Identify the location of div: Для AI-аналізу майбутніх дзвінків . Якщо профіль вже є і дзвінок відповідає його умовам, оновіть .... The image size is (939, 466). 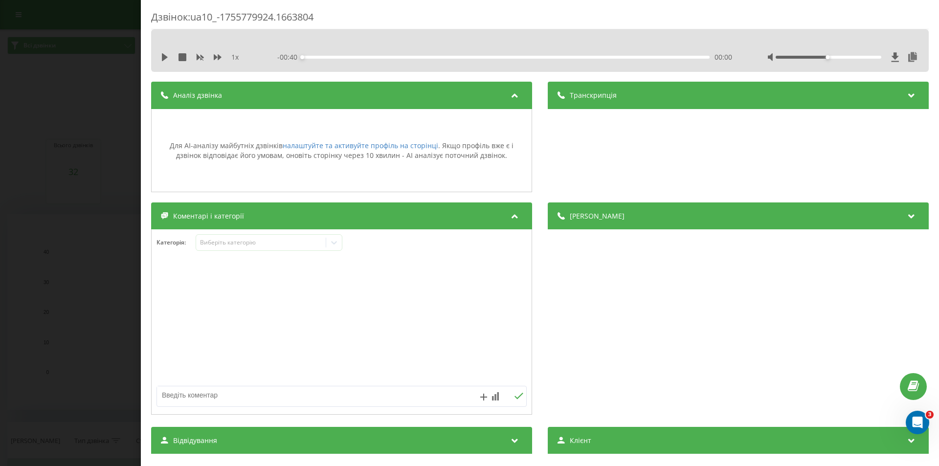
(341, 150).